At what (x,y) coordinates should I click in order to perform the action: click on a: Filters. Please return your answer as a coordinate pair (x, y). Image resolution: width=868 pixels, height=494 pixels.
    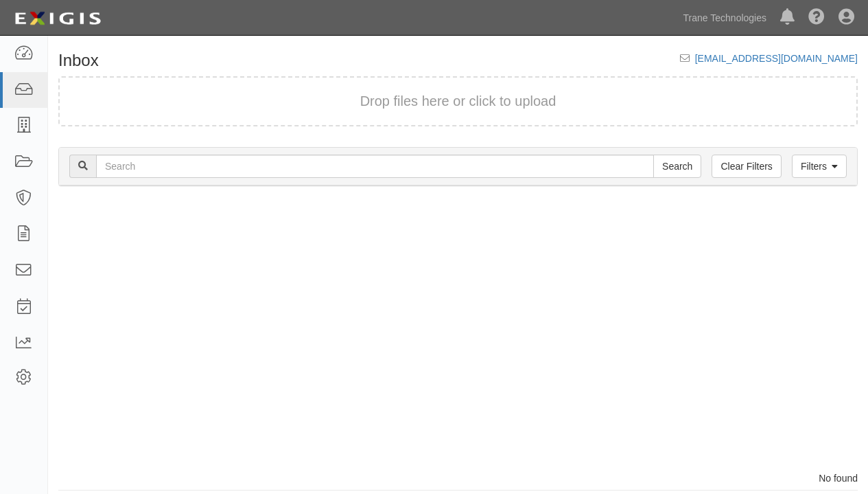
    Looking at the image, I should click on (819, 166).